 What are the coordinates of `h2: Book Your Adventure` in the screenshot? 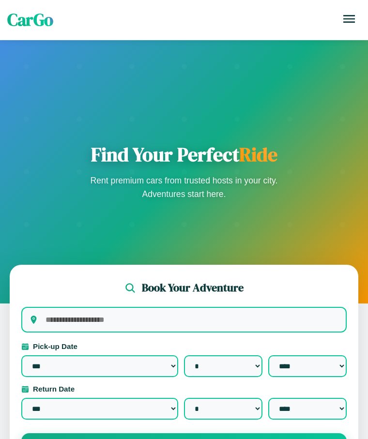 It's located at (193, 288).